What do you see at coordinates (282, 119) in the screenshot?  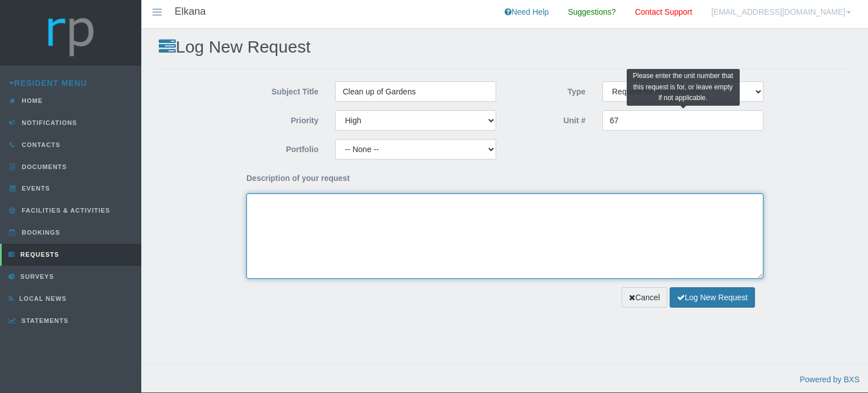 I see `label: Priority` at bounding box center [282, 119].